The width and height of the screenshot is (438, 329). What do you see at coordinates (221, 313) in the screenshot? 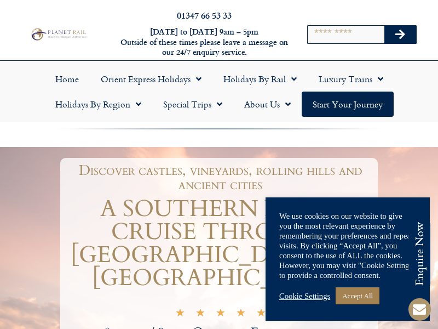
I see `div: 5/5` at bounding box center [221, 313].